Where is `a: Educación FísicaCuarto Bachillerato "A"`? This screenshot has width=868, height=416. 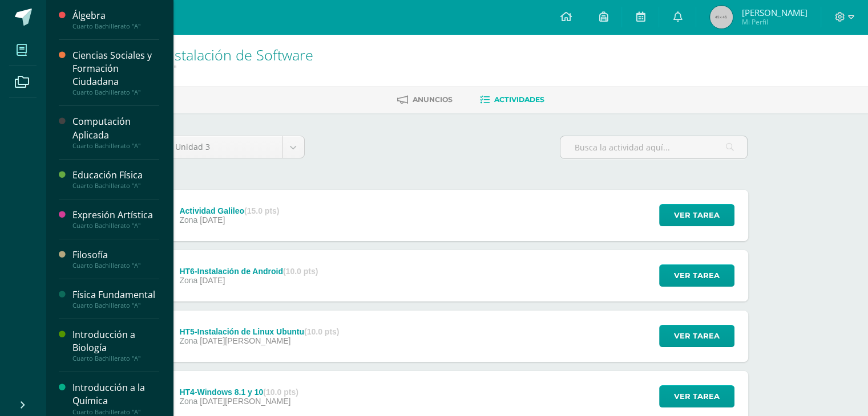 a: Educación FísicaCuarto Bachillerato "A" is located at coordinates (116, 179).